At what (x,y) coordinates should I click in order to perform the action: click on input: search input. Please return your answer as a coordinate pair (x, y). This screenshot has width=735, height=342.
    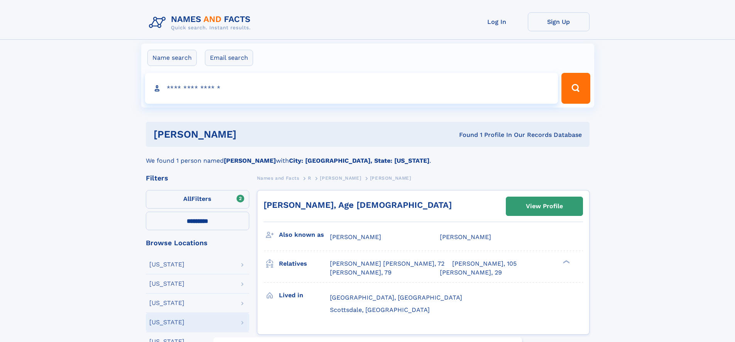
    Looking at the image, I should click on (352, 88).